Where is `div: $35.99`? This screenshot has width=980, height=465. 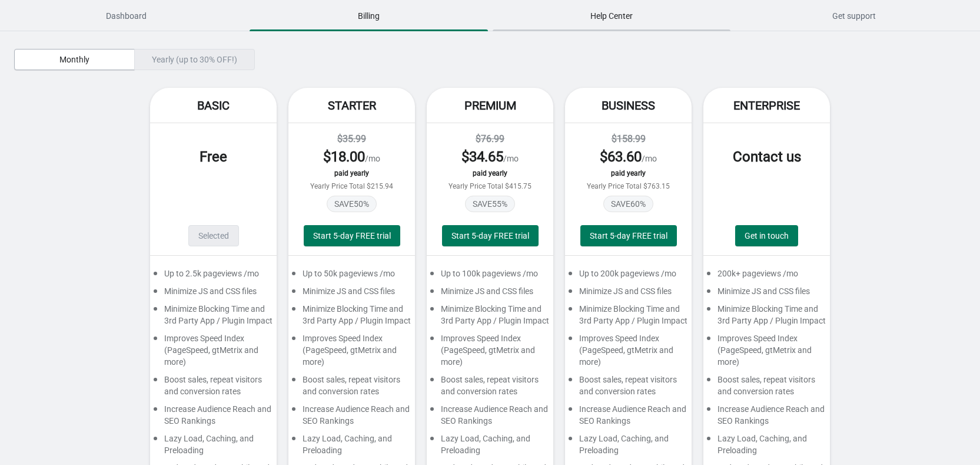 div: $35.99 is located at coordinates (352, 139).